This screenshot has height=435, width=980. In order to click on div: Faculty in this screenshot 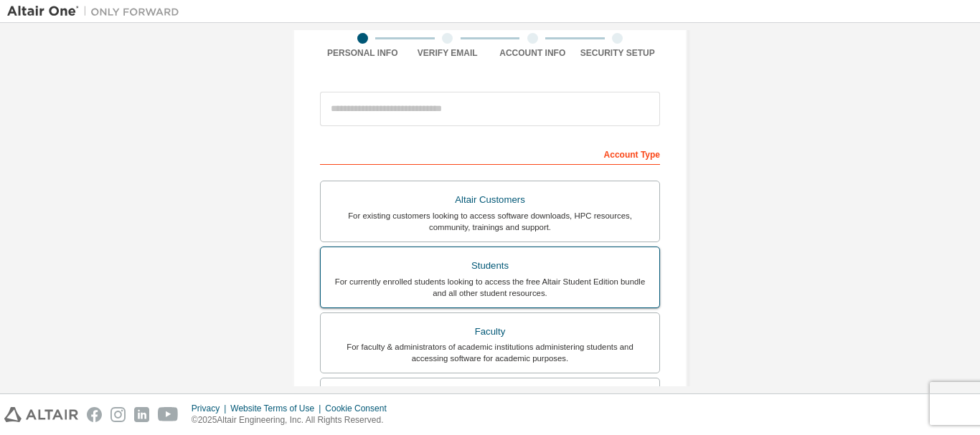, I will do `click(490, 332)`.